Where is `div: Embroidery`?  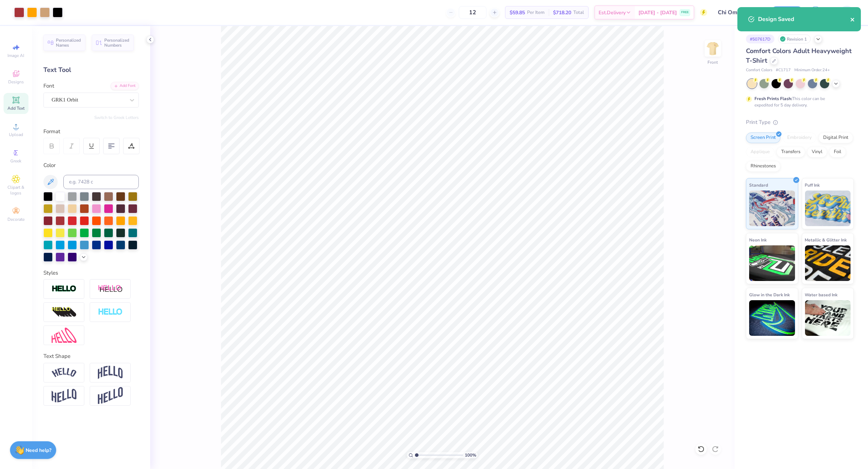
div: Embroidery is located at coordinates (799, 138).